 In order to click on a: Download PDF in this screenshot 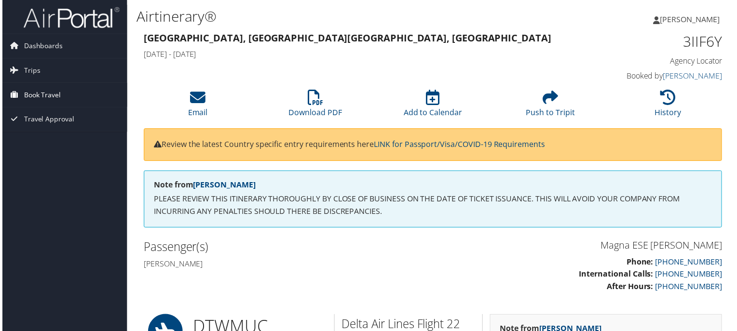, I will do `click(314, 107)`.